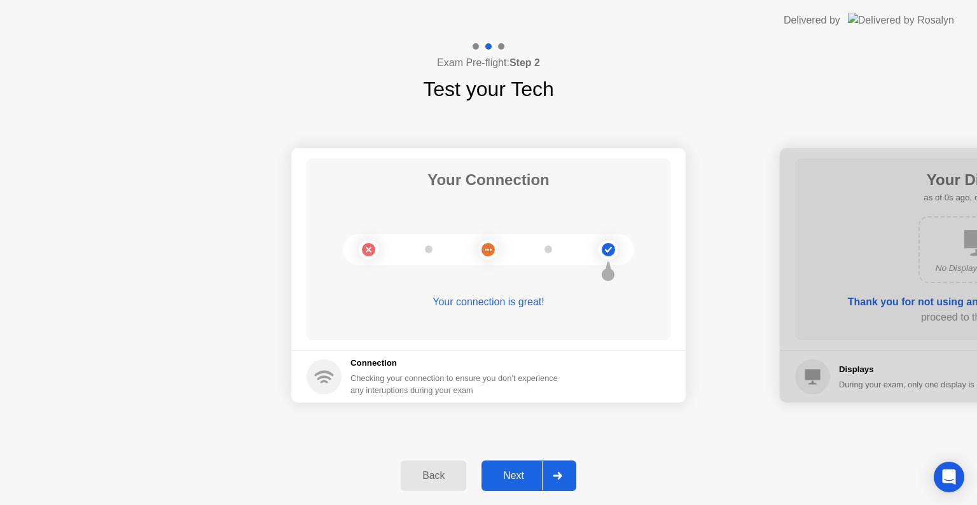  I want to click on div: Your connection is great!, so click(488, 302).